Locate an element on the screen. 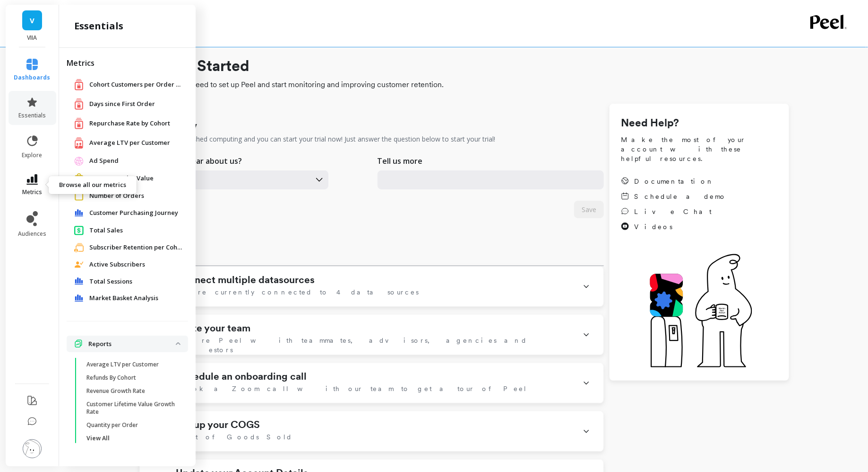  span: Everything you need to set up Peel and start monitoring and improving customer retention. is located at coordinates (464, 85).